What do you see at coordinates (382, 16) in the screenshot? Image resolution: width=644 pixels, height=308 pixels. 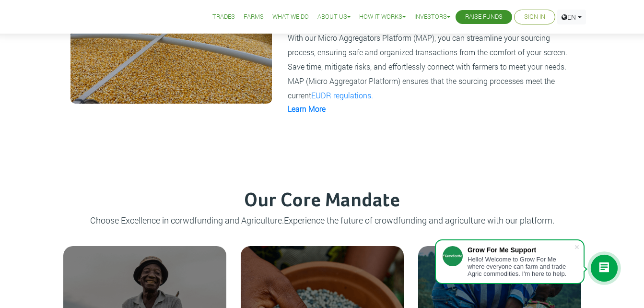 I see `a: How it Works` at bounding box center [382, 16].